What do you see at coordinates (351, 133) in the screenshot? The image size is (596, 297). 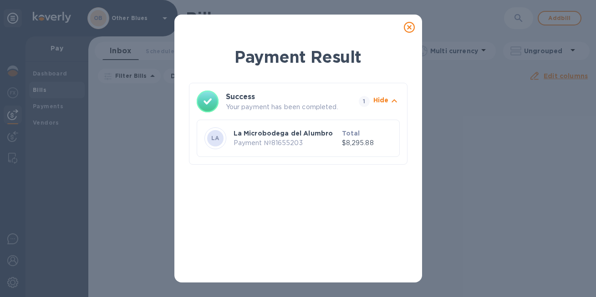 I see `b: Total` at bounding box center [351, 133].